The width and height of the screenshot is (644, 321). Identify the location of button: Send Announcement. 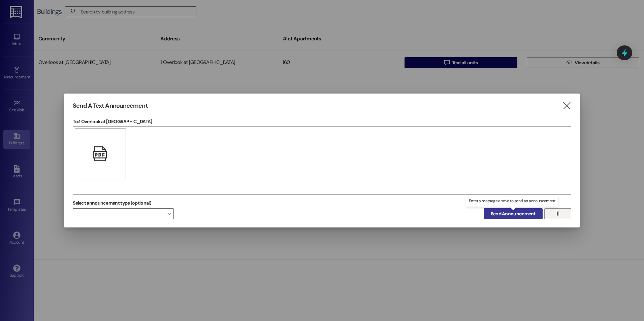
(513, 214).